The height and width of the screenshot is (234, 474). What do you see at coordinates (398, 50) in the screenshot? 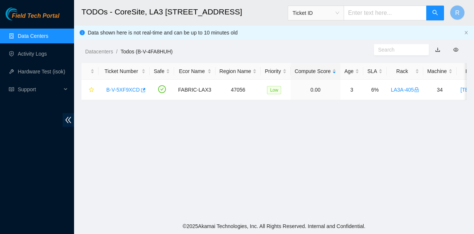
I see `input: Search` at bounding box center [398, 50].